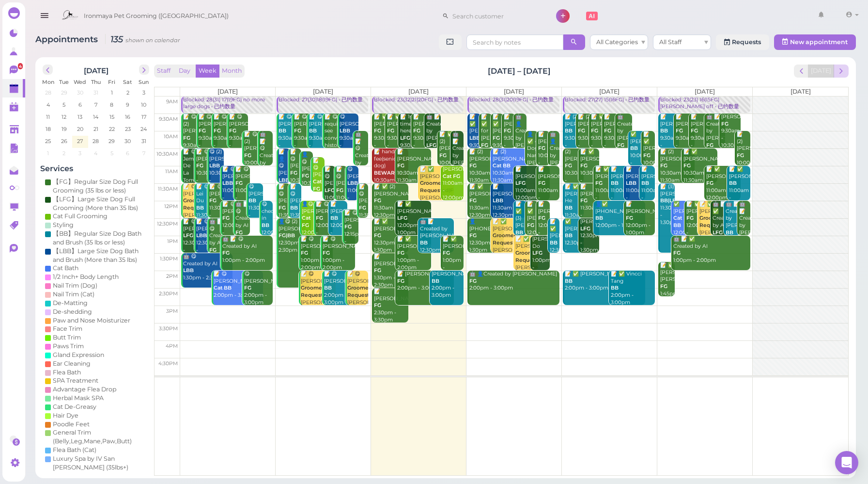 The image size is (868, 484). Describe the element at coordinates (216, 246) in the screenshot. I see `div: 🤖 📝 😋 Created by AI 12:30pm - 1:30pm` at that location.